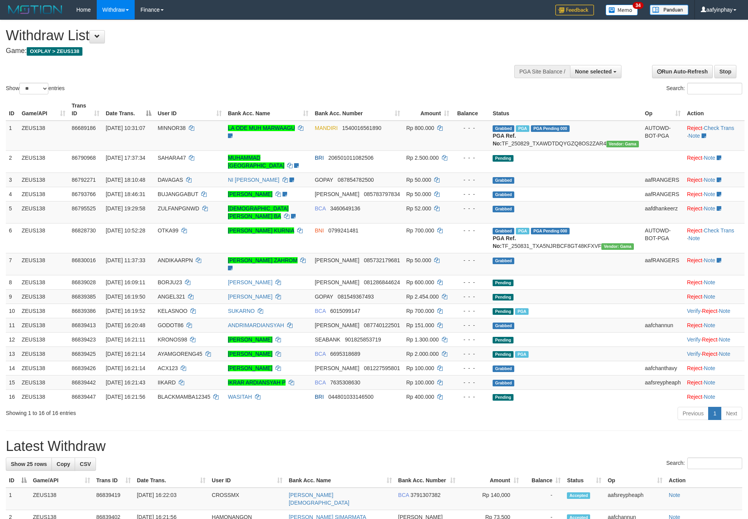 The image size is (748, 519). What do you see at coordinates (663, 382) in the screenshot?
I see `td: aafsreypheaph` at bounding box center [663, 382].